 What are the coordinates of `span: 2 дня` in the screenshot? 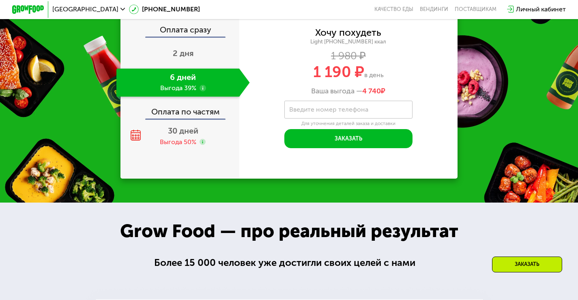 It's located at (183, 53).